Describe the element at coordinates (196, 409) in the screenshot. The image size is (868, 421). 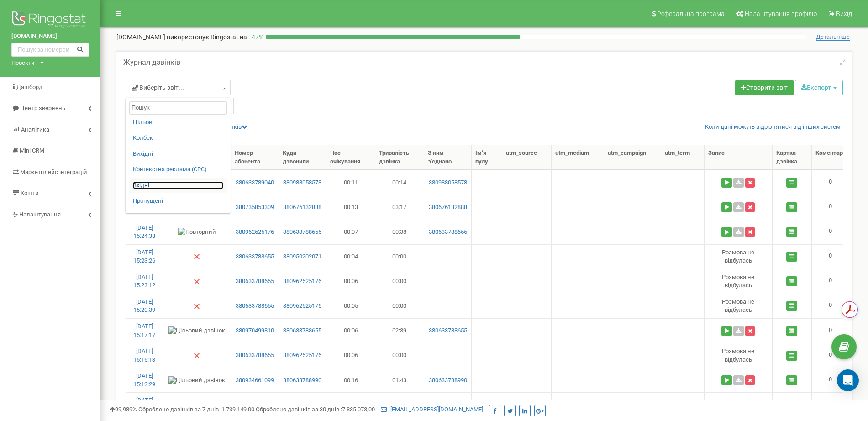
I see `span: Оброблено дзвінків за 7 днів :` at that location.